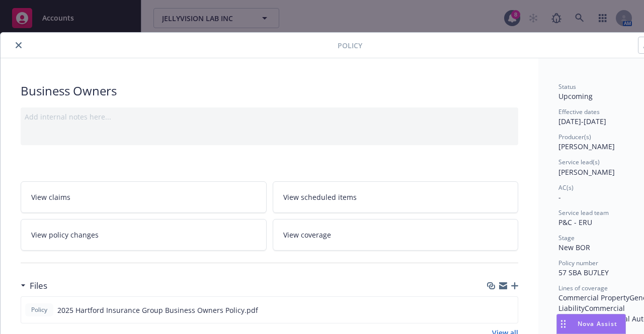 Image resolution: width=644 pixels, height=334 pixels. What do you see at coordinates (579, 263) in the screenshot?
I see `span: Policy number` at bounding box center [579, 263].